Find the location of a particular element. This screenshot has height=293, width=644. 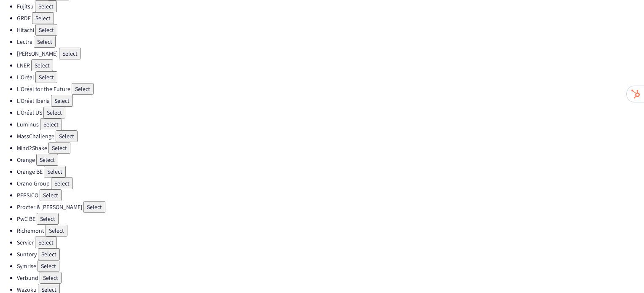

li: Orano Group is located at coordinates (330, 183).